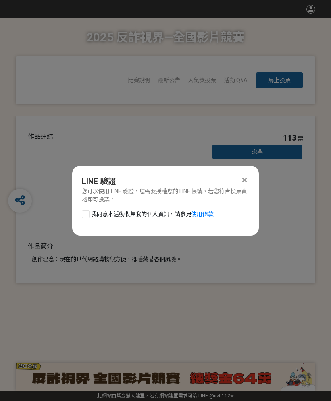 The image size is (331, 401). I want to click on div: LINE 驗證, so click(166, 181).